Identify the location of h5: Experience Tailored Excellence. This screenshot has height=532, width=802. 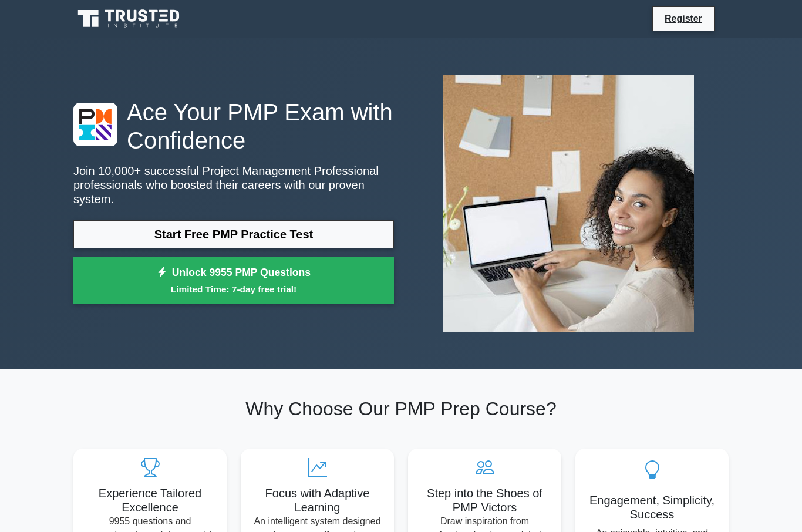
(150, 500).